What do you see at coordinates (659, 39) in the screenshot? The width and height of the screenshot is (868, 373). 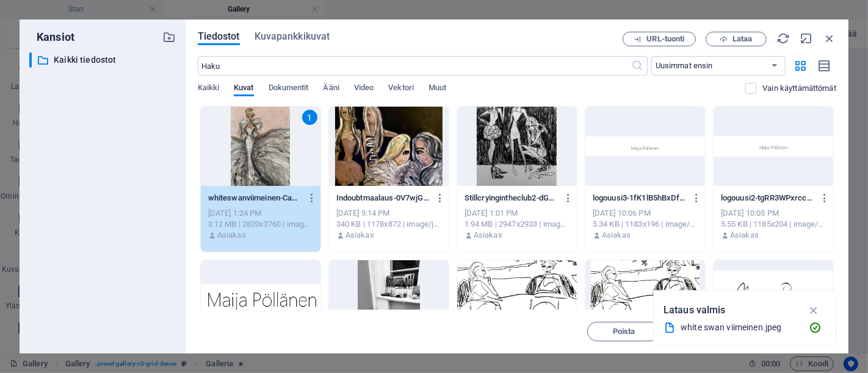 I see `button: URL-tuonti` at bounding box center [659, 39].